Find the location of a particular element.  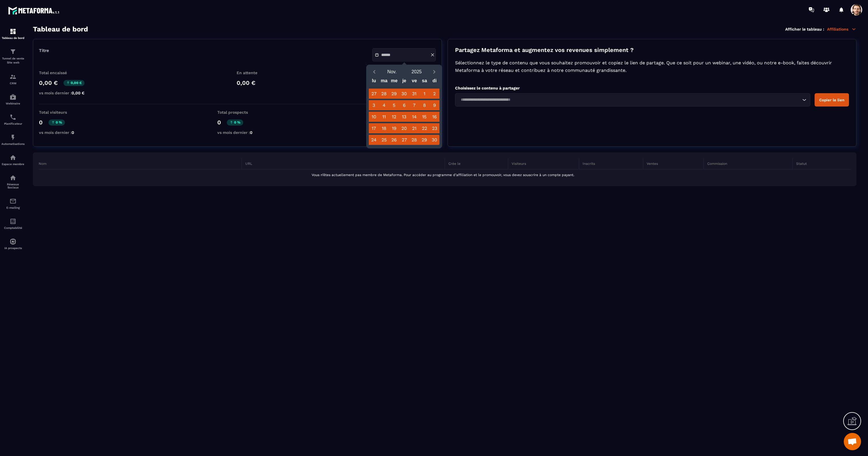

div: 4 is located at coordinates (384, 105).